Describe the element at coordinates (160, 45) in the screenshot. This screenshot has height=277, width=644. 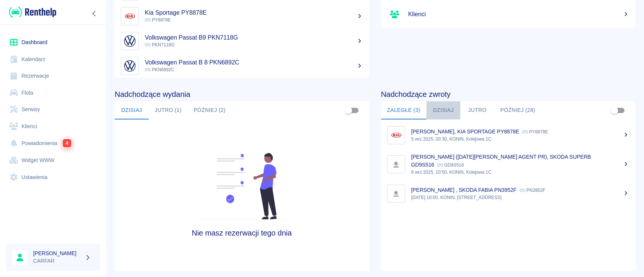
I see `span: PKN7118G` at that location.